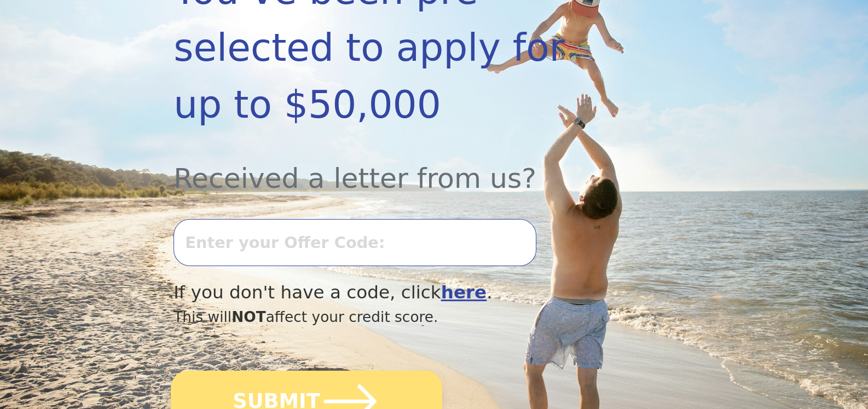  Describe the element at coordinates (464, 292) in the screenshot. I see `a: here` at that location.